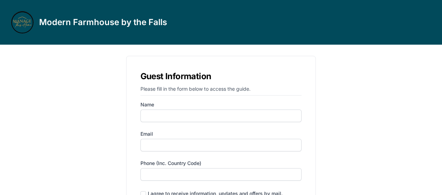 The height and width of the screenshot is (195, 442). What do you see at coordinates (103, 22) in the screenshot?
I see `h3: Modern Farmhouse by the Falls` at bounding box center [103, 22].